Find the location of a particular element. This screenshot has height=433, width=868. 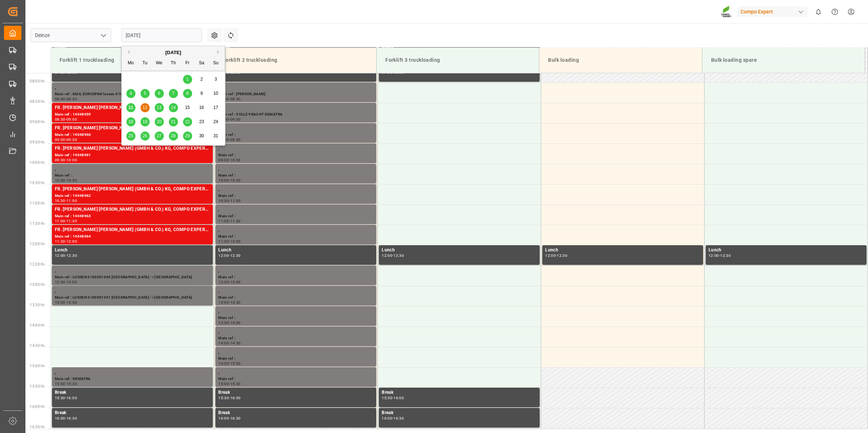

div: Choose Tuesday, August 5th, 2025 is located at coordinates (145, 93).